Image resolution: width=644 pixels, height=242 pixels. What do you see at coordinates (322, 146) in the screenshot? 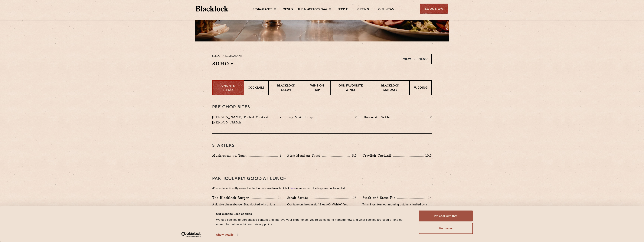
I see `h3: Starters` at bounding box center [322, 146].